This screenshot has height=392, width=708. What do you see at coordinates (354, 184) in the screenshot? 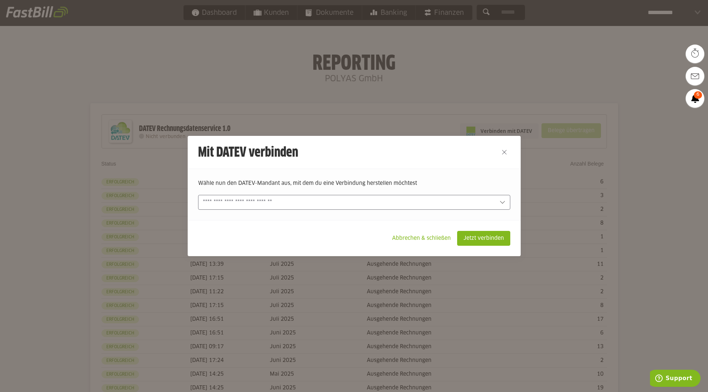
I see `p: Wähle nun den DATEV-Mandant aus, mit dem du eine Verbindung herstellen möchtest` at bounding box center [354, 184].